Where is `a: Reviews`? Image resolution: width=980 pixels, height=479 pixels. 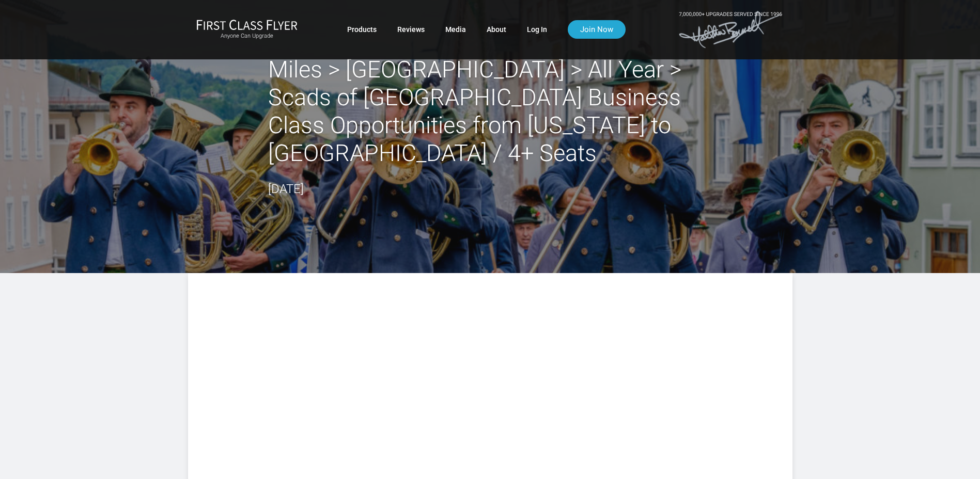
a: Reviews is located at coordinates (411, 30).